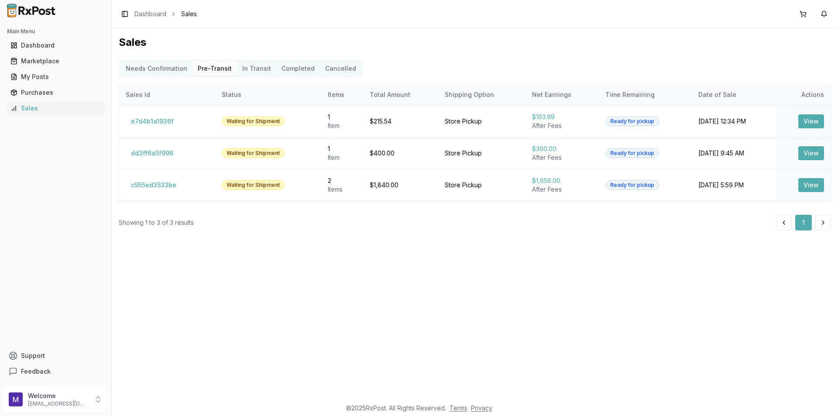 The image size is (838, 416). What do you see at coordinates (58, 396) in the screenshot?
I see `p: Welcome` at bounding box center [58, 396].